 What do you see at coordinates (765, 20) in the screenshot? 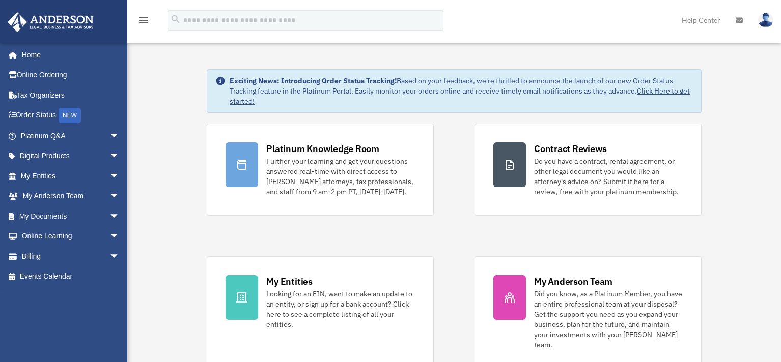
I see `img: User Pic` at bounding box center [765, 20].